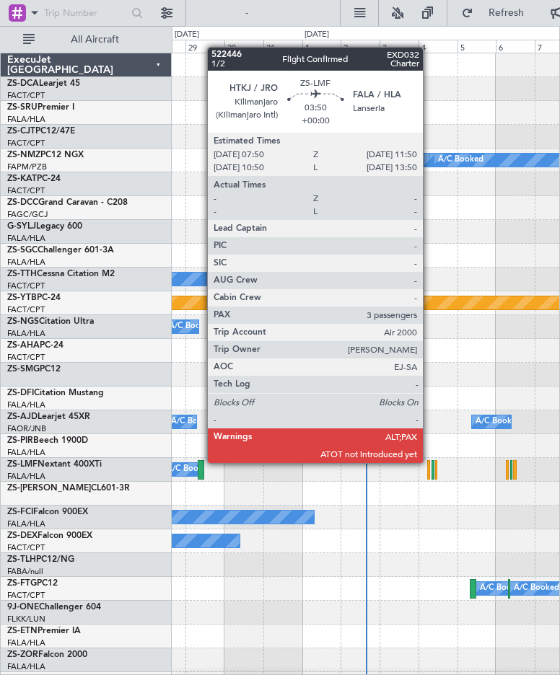  What do you see at coordinates (48, 441) in the screenshot?
I see `a: ZS-PIRBeech 1900D` at bounding box center [48, 441].